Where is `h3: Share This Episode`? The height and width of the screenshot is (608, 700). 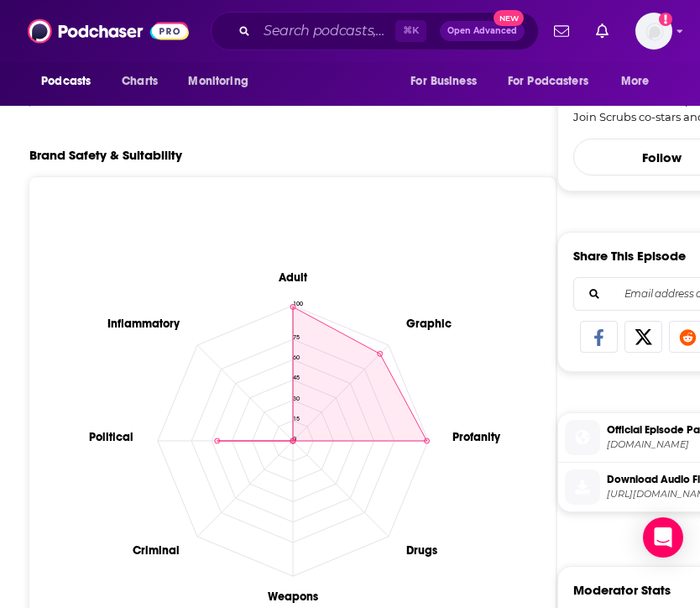 h3: Share This Episode is located at coordinates (630, 256).